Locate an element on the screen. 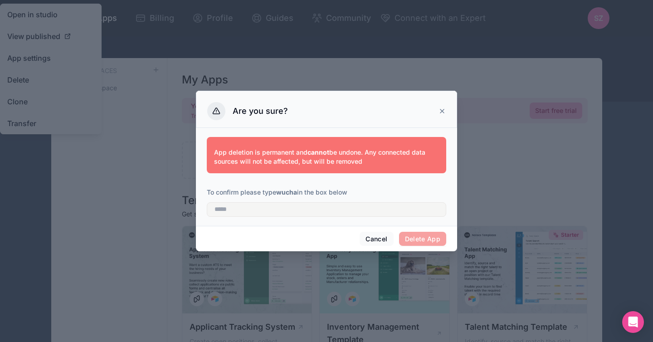  p: App deletion is permanent and be undone. Any connected data sources will not be affected, but wil... is located at coordinates (326, 157).